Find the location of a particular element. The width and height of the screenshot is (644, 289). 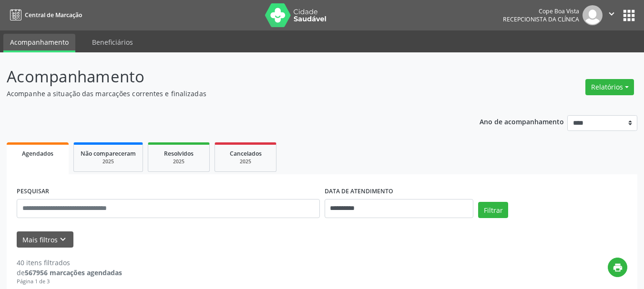

a: Beneficiários is located at coordinates (113, 42).